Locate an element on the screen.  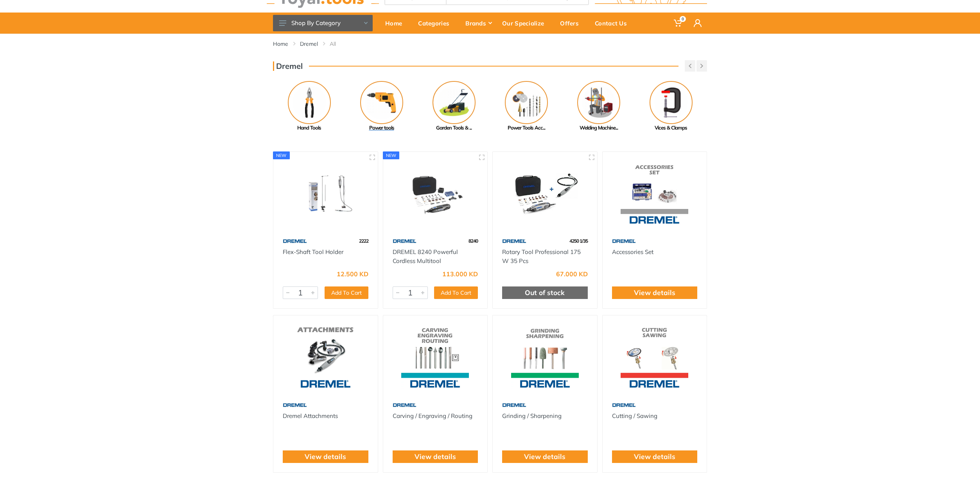
div: Vices & Clamps is located at coordinates (671, 128).